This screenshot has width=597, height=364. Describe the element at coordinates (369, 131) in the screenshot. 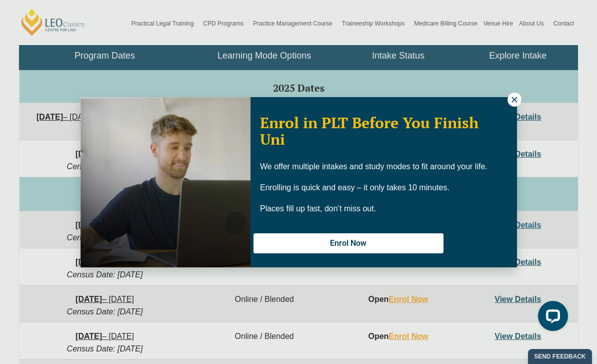

I see `span: Enrol in PLT Before You Finish Uni` at that location.